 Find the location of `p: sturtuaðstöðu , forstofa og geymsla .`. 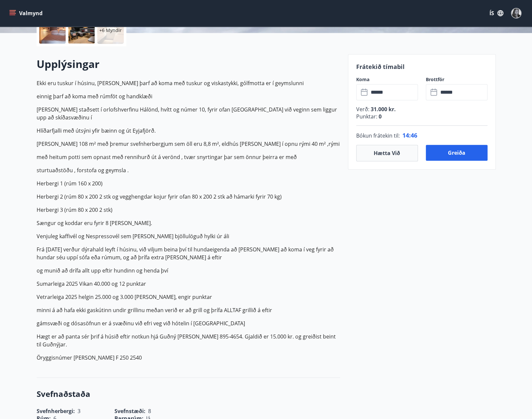

p: sturtuaðstöðu , forstofa og geymsla . is located at coordinates (188, 170).